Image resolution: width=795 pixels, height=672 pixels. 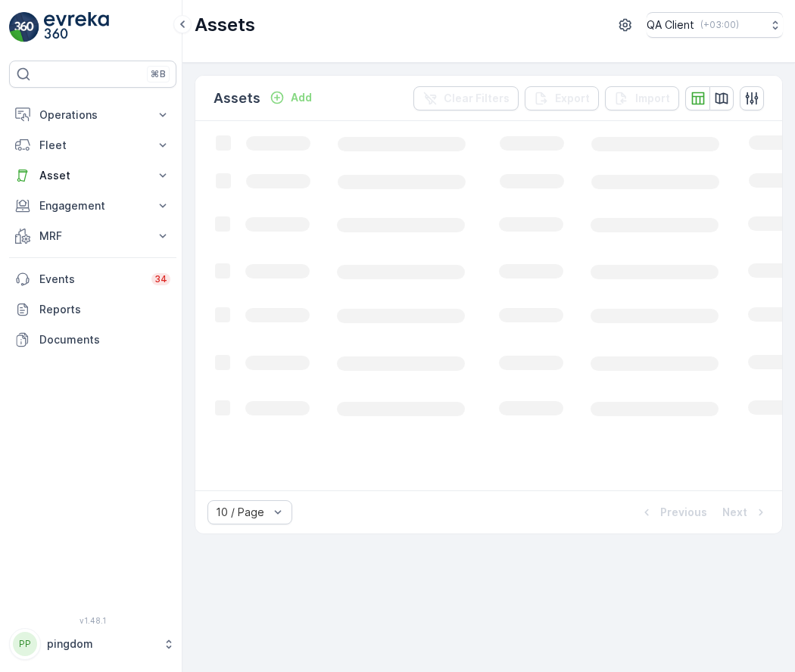 I want to click on a: Events34, so click(x=92, y=279).